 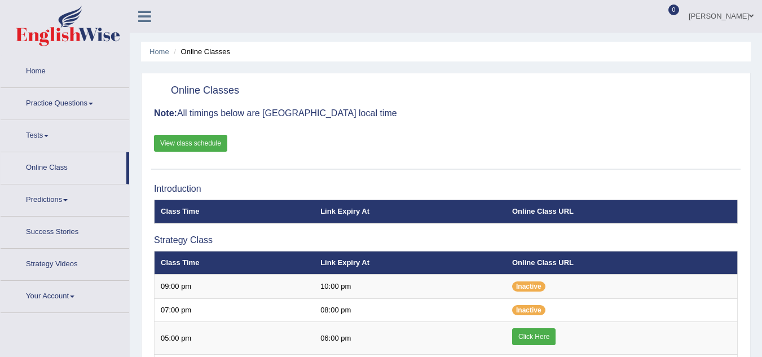 I want to click on a: Tests, so click(x=65, y=134).